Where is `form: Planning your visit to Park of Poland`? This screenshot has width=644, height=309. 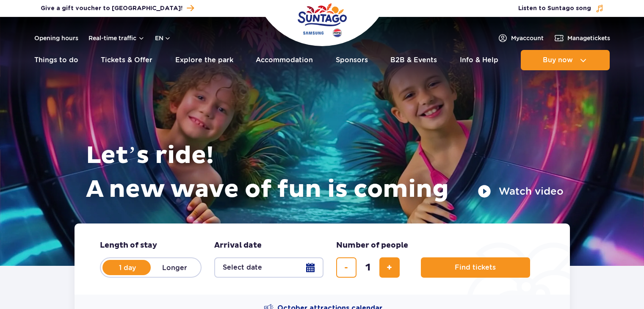 form: Planning your visit to Park of Poland is located at coordinates (322, 259).